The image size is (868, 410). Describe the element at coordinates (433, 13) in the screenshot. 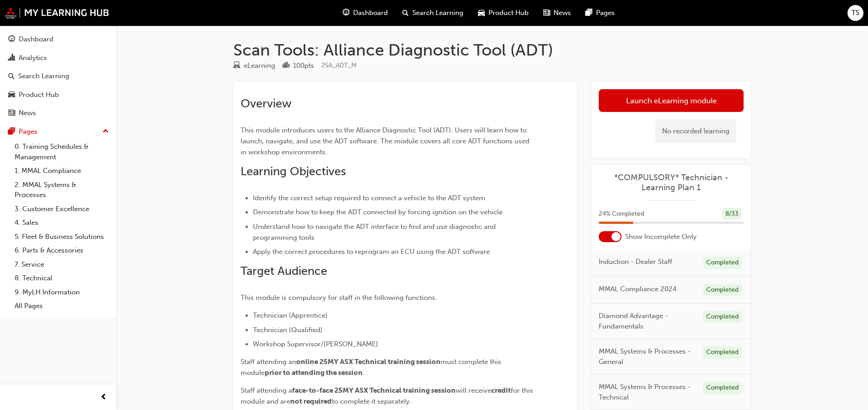

I see `a: search-iconSearch Learning` at that location.